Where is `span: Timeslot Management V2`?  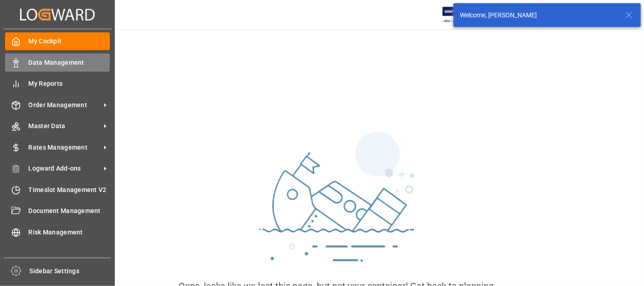
span: Timeslot Management V2 is located at coordinates (69, 190).